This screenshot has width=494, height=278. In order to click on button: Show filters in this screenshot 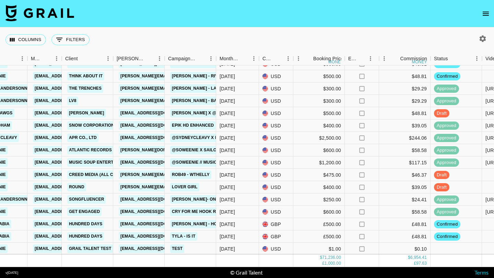, I will do `click(70, 40)`.